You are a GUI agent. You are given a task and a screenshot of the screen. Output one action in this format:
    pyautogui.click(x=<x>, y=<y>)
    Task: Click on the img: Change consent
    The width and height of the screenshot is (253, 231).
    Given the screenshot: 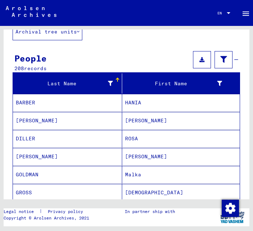 What is the action you would take?
    pyautogui.click(x=231, y=208)
    